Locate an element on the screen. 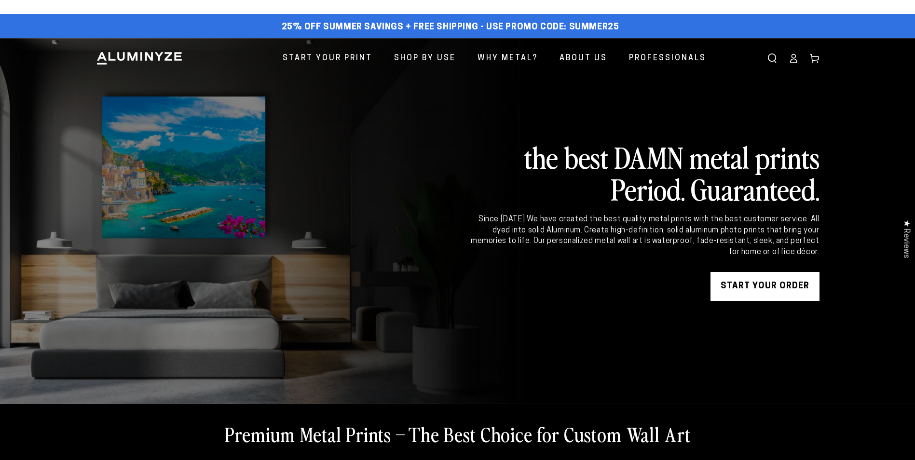 The width and height of the screenshot is (915, 460). span: About Us is located at coordinates (583, 58).